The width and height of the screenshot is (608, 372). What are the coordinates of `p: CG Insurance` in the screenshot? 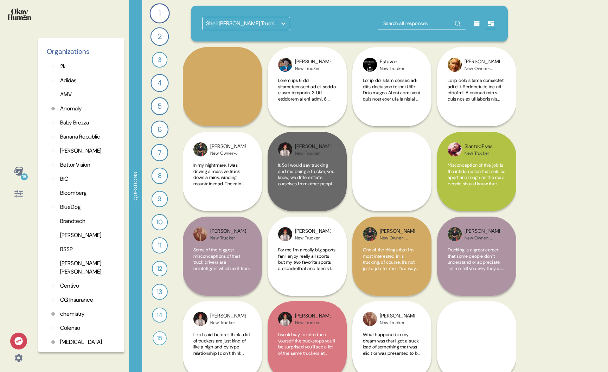 It's located at (77, 300).